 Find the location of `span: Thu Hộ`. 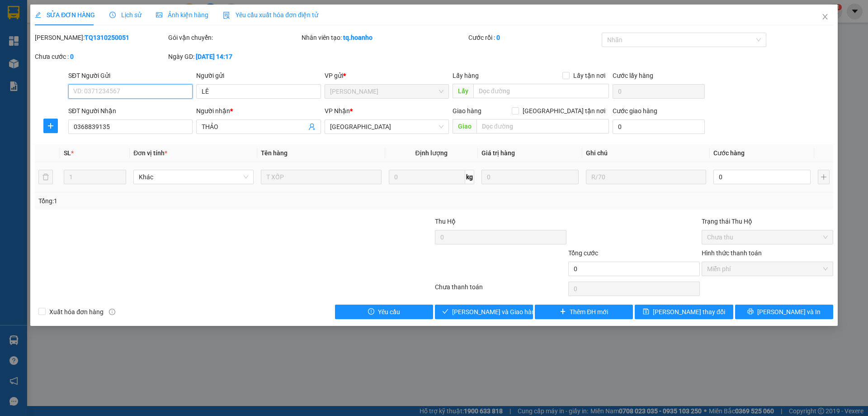

span: Thu Hộ is located at coordinates (445, 221).